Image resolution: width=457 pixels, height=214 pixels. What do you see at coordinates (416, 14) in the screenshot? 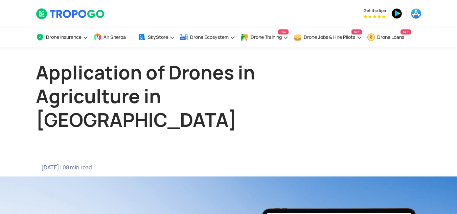
I see `img: ic_appstore.png` at bounding box center [416, 14].